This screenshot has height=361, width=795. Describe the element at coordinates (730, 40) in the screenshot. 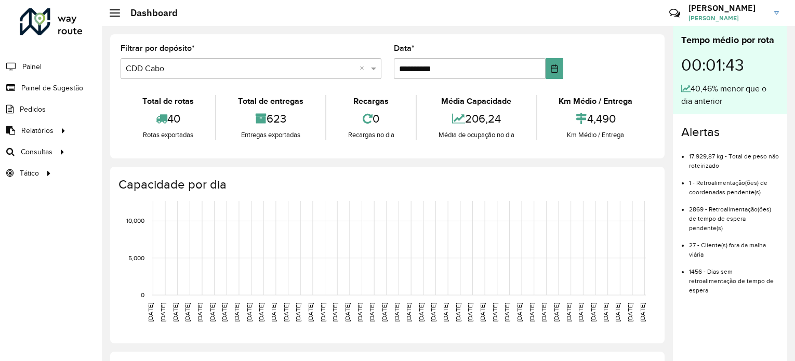

I see `div: Tempo médio por rota` at that location.